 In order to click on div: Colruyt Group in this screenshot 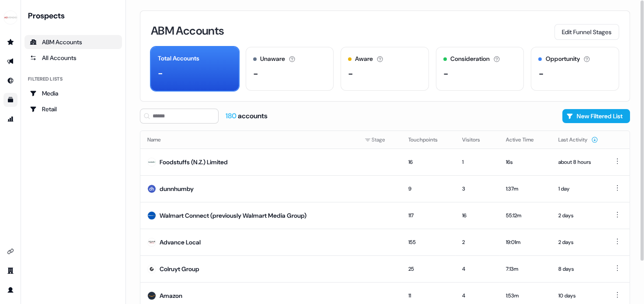, I will do `click(179, 269)`.